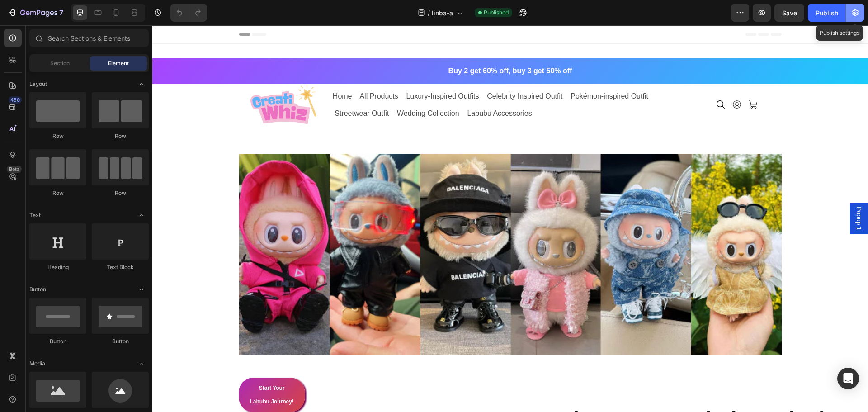 The height and width of the screenshot is (412, 868). Describe the element at coordinates (707, 193) in the screenshot. I see `span: Popup 1` at that location.